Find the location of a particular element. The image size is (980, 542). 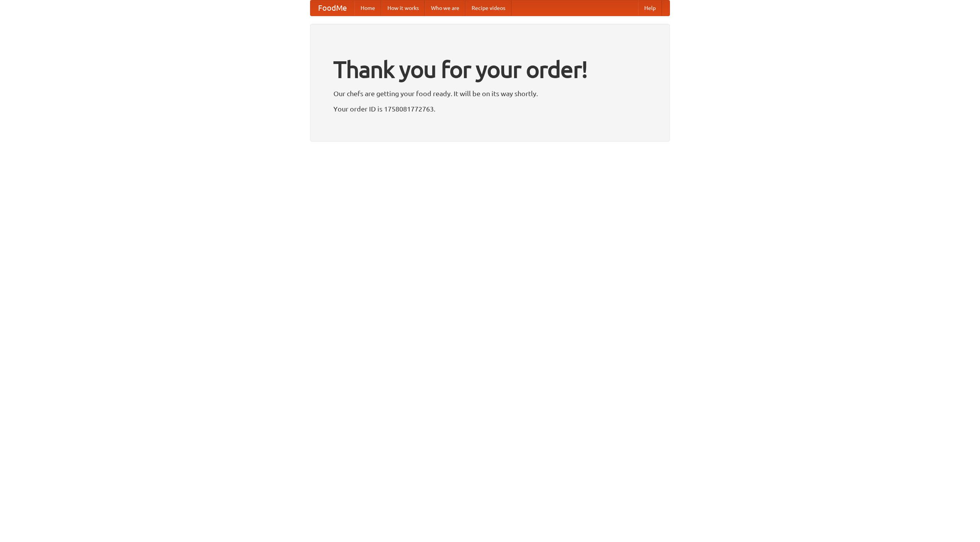

a: FoodMe is located at coordinates (332, 8).